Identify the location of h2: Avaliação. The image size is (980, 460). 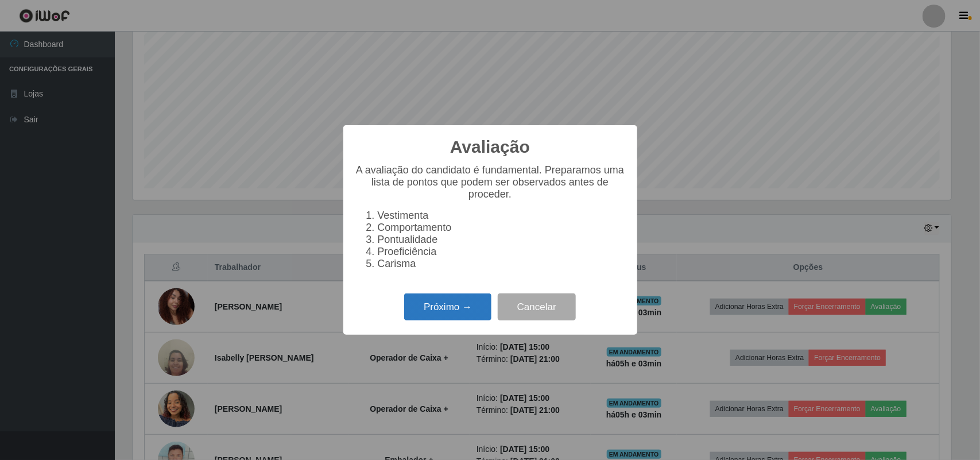
(490, 147).